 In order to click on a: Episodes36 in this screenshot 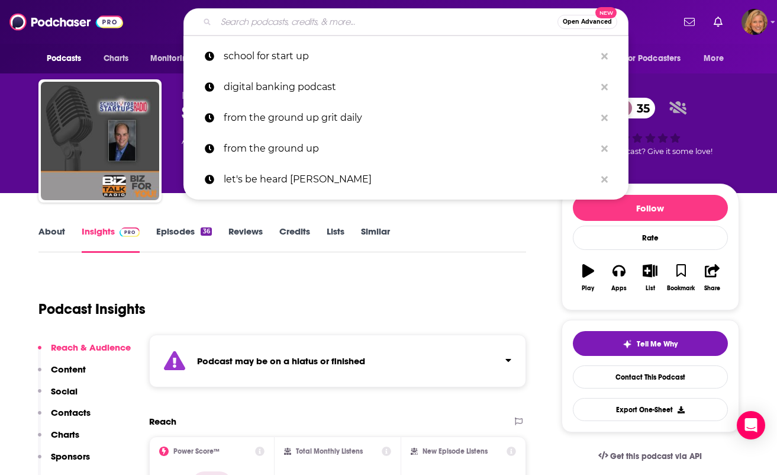, I will do `click(183, 239)`.